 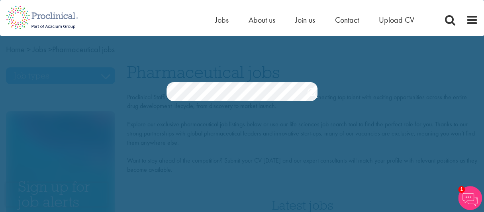 I want to click on a: About us, so click(x=262, y=20).